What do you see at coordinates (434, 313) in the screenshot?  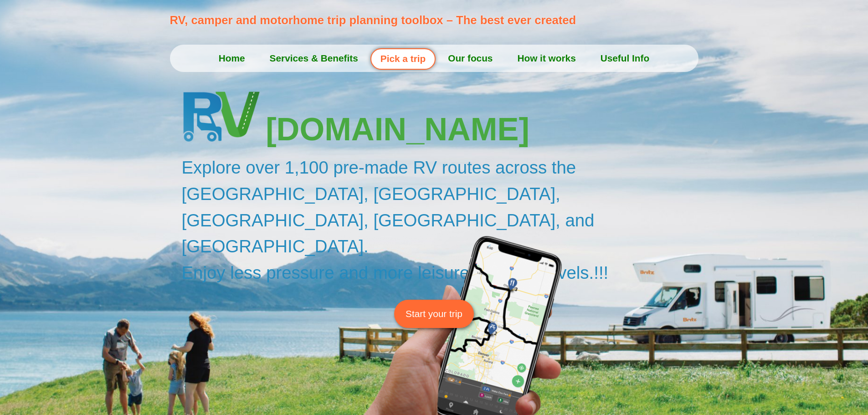 I see `span: Start your trip` at bounding box center [434, 313].